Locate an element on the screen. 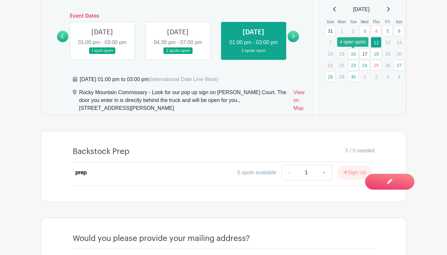 Image resolution: width=447 pixels, height=255 pixels. p: 13 is located at coordinates (399, 42).